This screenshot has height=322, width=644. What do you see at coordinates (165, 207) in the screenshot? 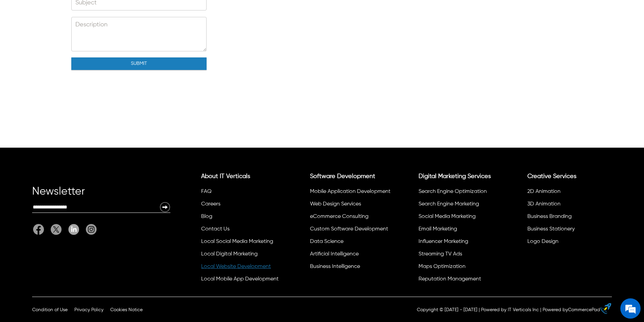
I see `div: Newsletter Submit` at bounding box center [165, 207].